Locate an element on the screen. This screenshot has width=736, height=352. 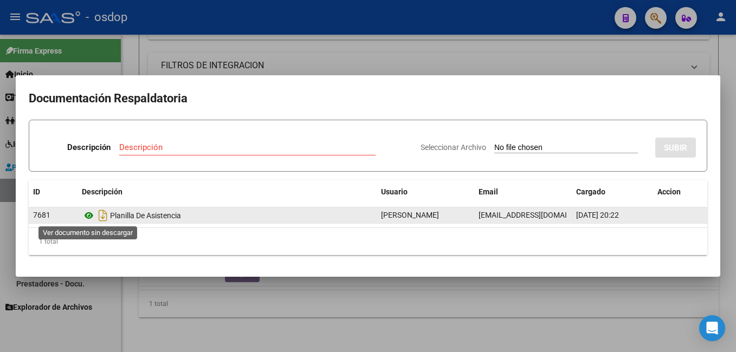
button: SUBIR is located at coordinates (675, 147).